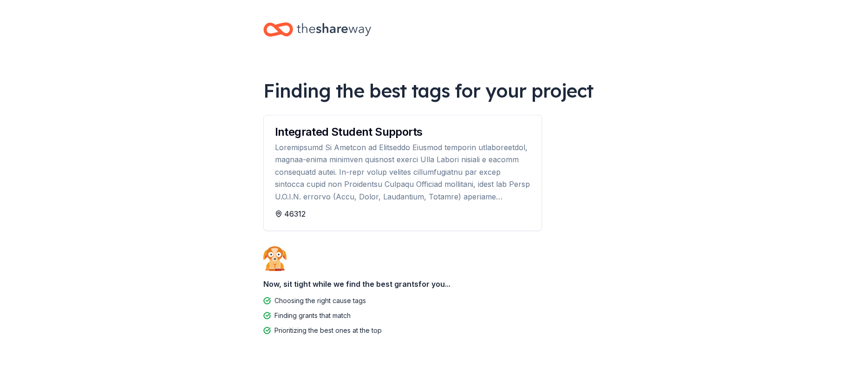 Image resolution: width=868 pixels, height=390 pixels. What do you see at coordinates (328, 331) in the screenshot?
I see `div: Prioritizing the best ones at the top` at bounding box center [328, 331].